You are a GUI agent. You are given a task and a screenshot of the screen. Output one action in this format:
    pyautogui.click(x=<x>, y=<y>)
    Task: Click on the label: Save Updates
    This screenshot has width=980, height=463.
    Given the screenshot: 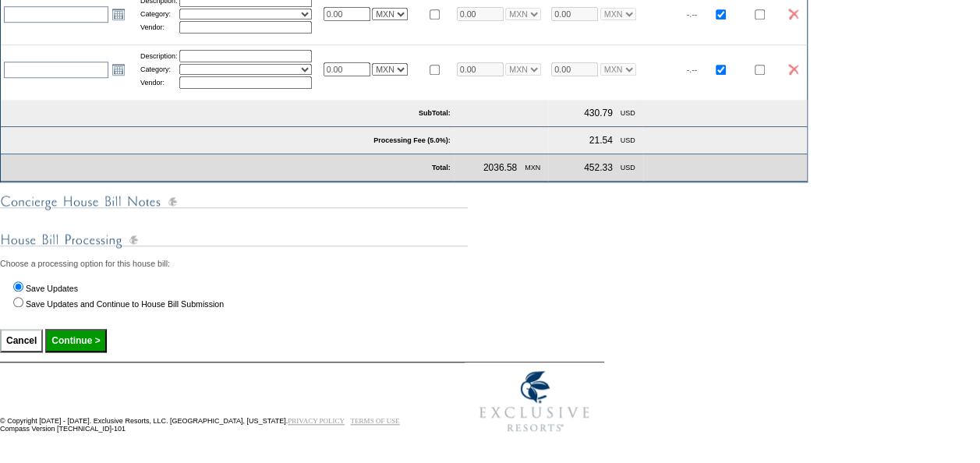 What is the action you would take?
    pyautogui.click(x=51, y=289)
    